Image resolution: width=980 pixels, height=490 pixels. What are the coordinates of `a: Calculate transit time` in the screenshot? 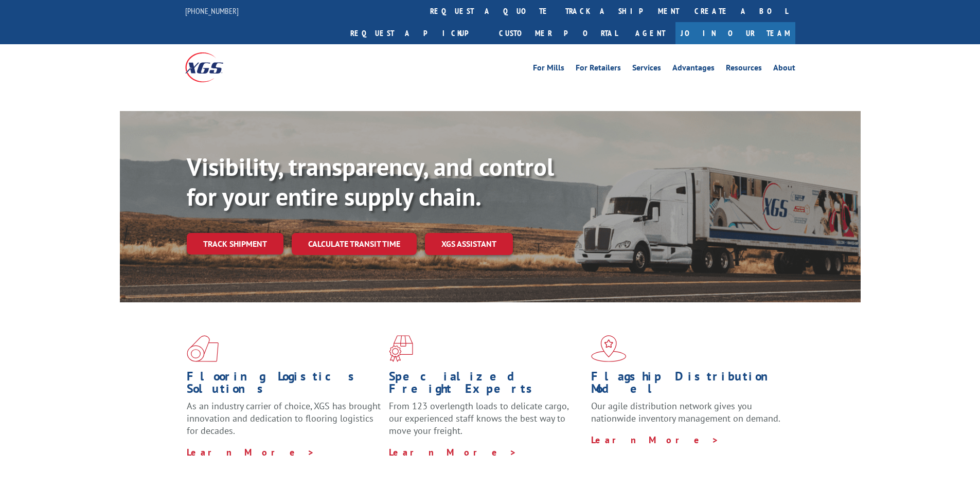 It's located at (354, 244).